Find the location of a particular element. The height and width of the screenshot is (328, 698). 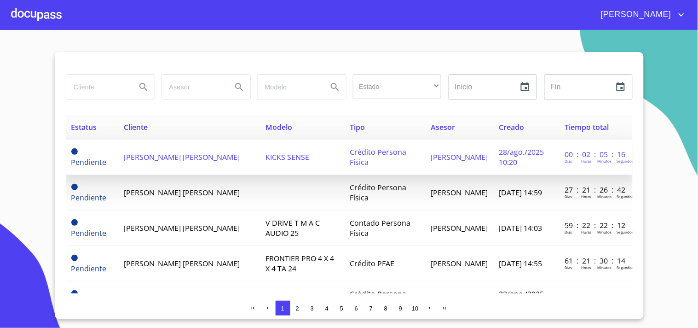

span: Estatus is located at coordinates (84, 127).